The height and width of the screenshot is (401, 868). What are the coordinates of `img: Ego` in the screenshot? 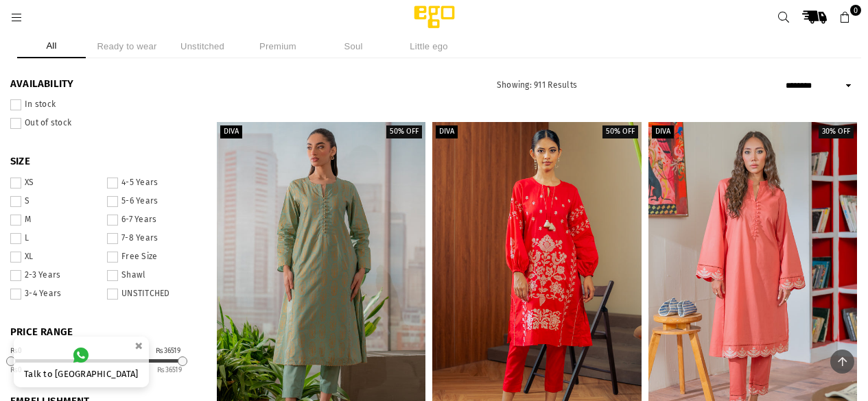 It's located at (434, 17).